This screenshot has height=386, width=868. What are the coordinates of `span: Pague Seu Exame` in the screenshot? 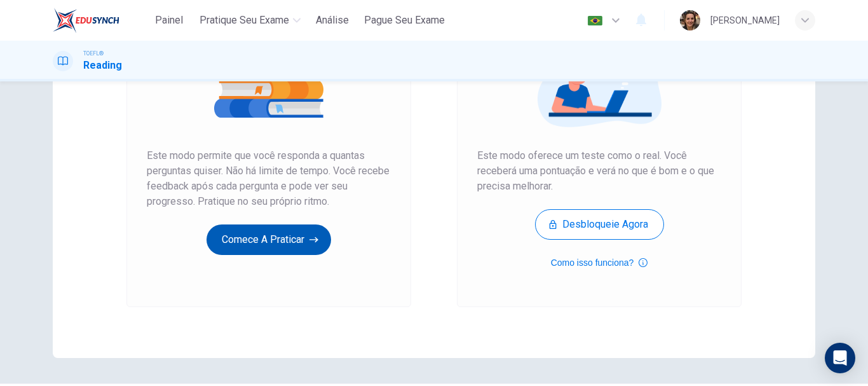 It's located at (404, 20).